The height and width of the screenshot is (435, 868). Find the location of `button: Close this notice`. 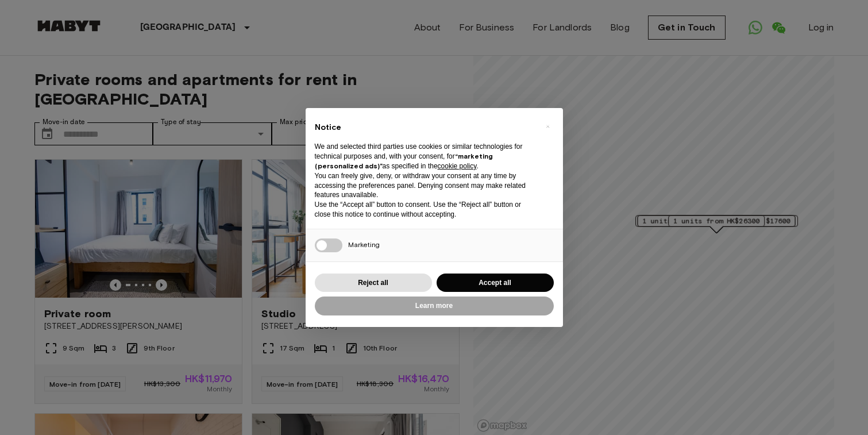

button: Close this notice is located at coordinates (548, 127).